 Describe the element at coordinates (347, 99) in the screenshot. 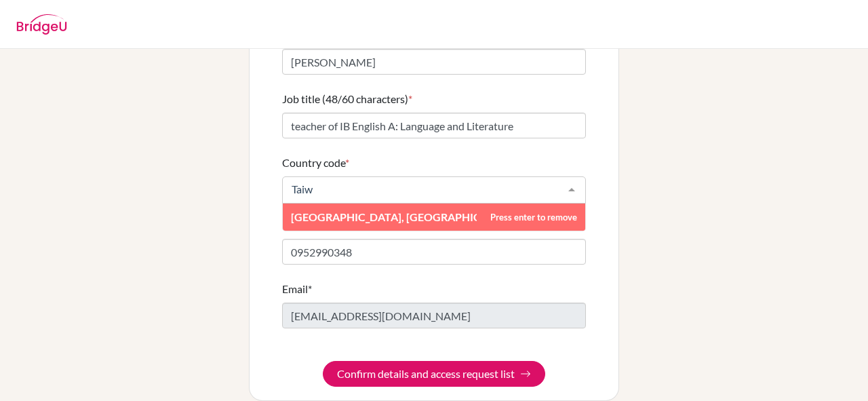

I see `label: Job title (48/60 characters)` at that location.